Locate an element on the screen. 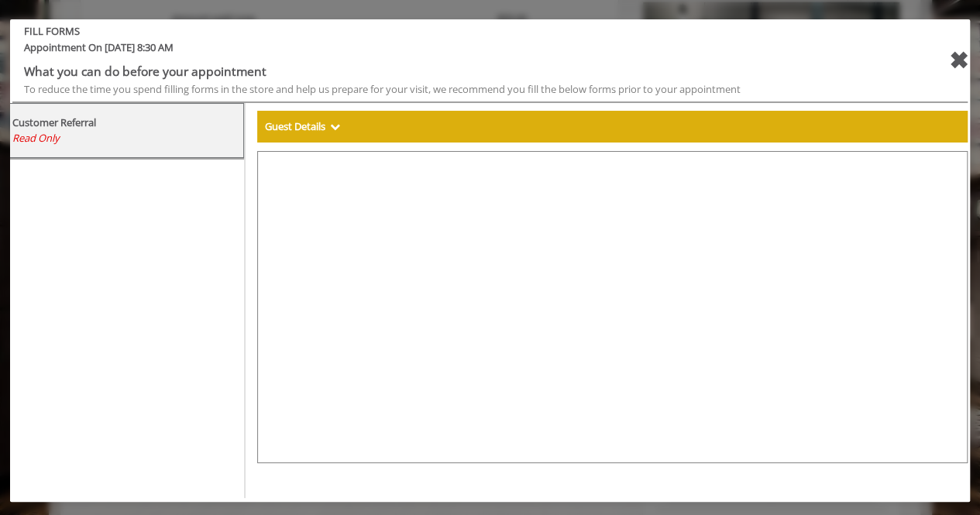 The image size is (980, 515). span: Show is located at coordinates (335, 126).